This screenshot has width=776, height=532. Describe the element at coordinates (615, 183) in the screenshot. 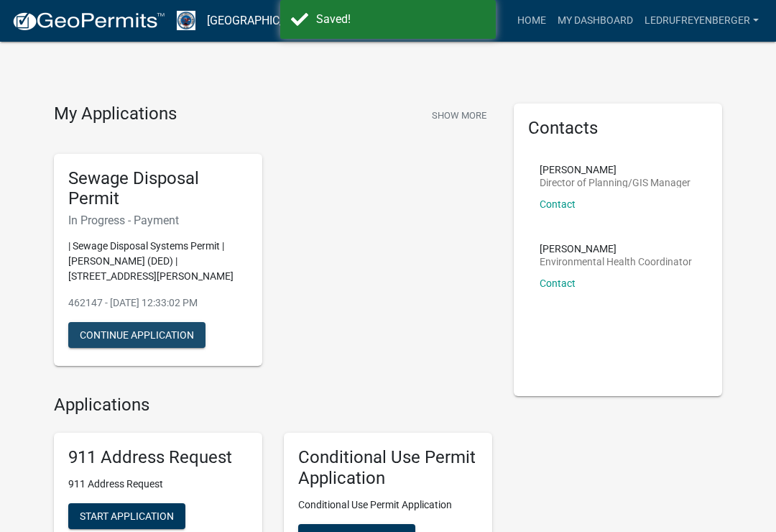

I see `p: Director of Planning/GIS Manager` at that location.